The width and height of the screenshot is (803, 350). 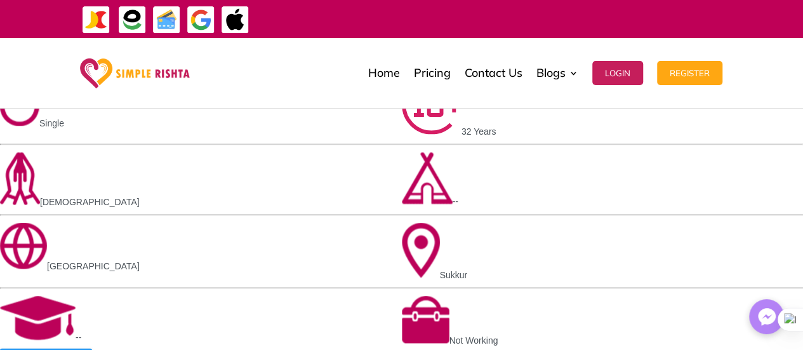 What do you see at coordinates (767, 317) in the screenshot?
I see `img: Messenger` at bounding box center [767, 317].